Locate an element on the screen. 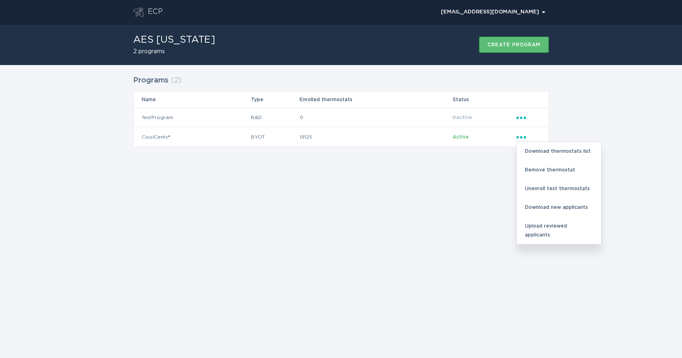 The height and width of the screenshot is (358, 682). tr: Table Headers is located at coordinates (341, 100).